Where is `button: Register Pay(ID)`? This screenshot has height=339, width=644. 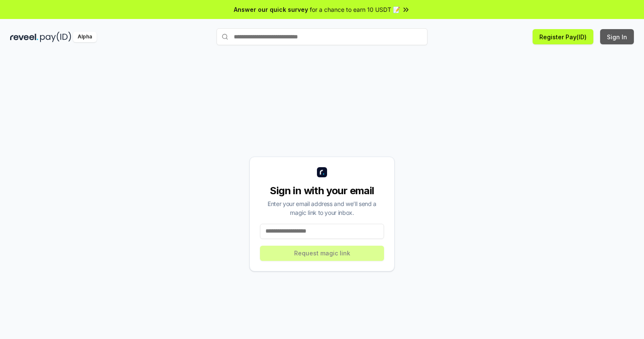 button: Register Pay(ID) is located at coordinates (563, 37).